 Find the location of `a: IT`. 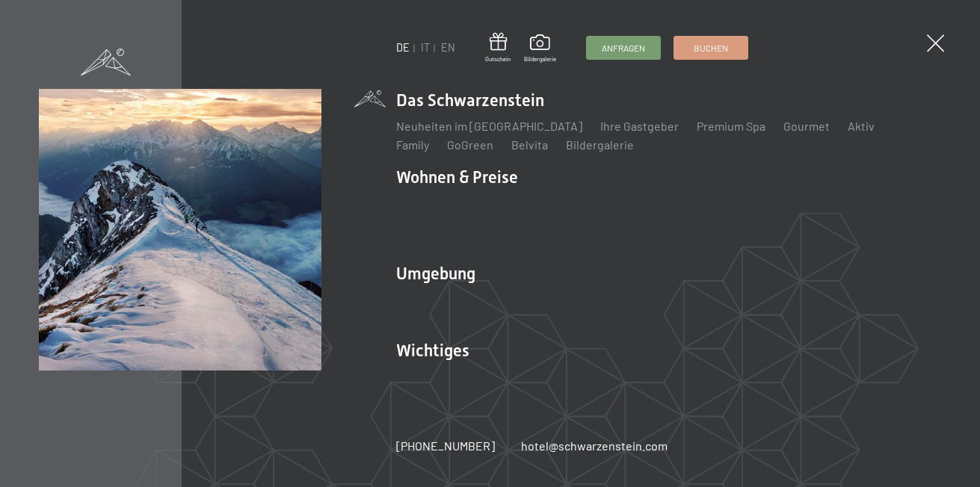

a: IT is located at coordinates (425, 47).